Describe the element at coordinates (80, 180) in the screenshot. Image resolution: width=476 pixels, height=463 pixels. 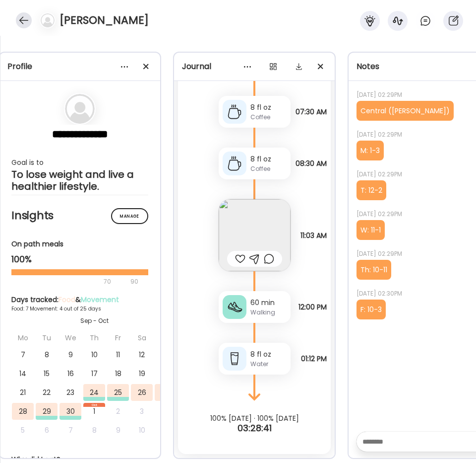
I see `div: To lose weight and live a healthier lifestyle.` at that location.